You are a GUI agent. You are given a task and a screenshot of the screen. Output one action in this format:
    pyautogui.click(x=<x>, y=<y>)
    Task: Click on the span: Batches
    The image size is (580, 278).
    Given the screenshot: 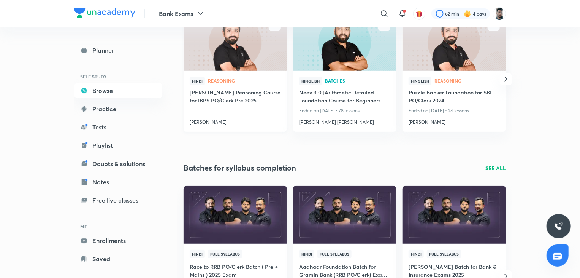 What is the action you would take?
    pyautogui.click(x=358, y=81)
    